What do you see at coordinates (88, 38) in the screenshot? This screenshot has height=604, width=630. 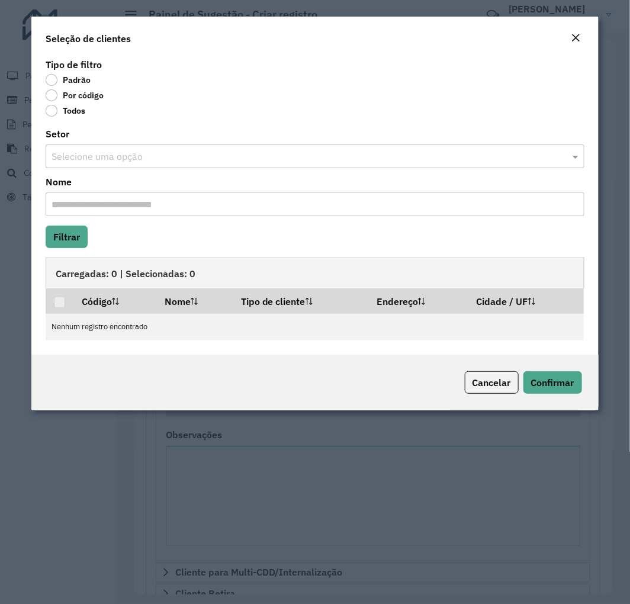 I see `h4: Seleção de clientes` at bounding box center [88, 38].